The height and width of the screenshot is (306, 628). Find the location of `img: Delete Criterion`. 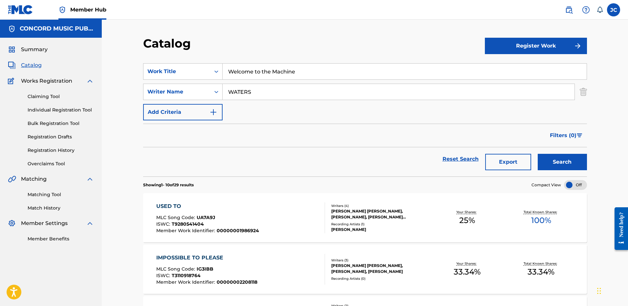

img: Delete Criterion is located at coordinates (584, 92).